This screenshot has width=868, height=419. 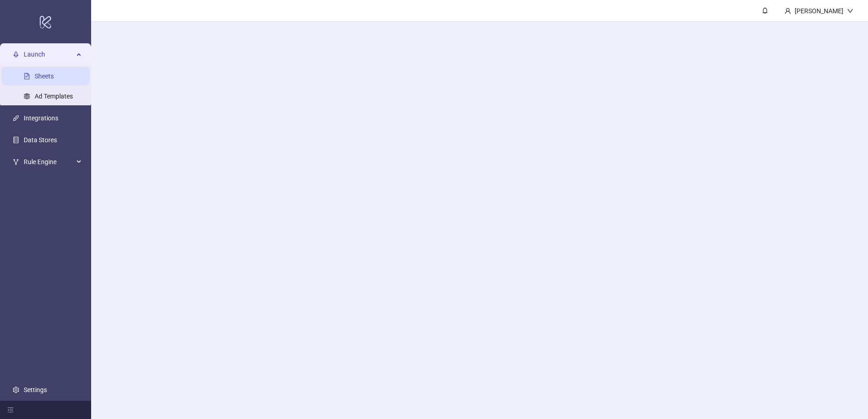 I want to click on span: Rule Engine, so click(x=49, y=162).